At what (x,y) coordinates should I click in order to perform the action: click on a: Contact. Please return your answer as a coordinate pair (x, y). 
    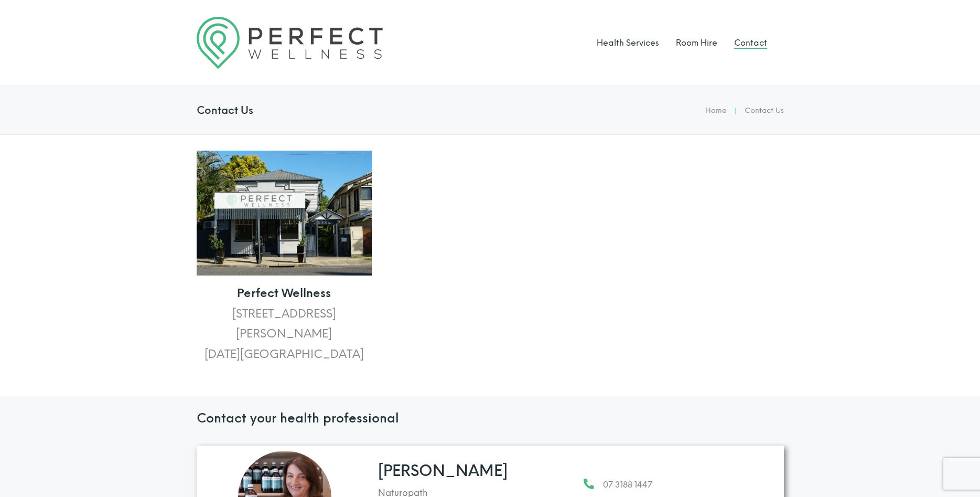
    Looking at the image, I should click on (750, 42).